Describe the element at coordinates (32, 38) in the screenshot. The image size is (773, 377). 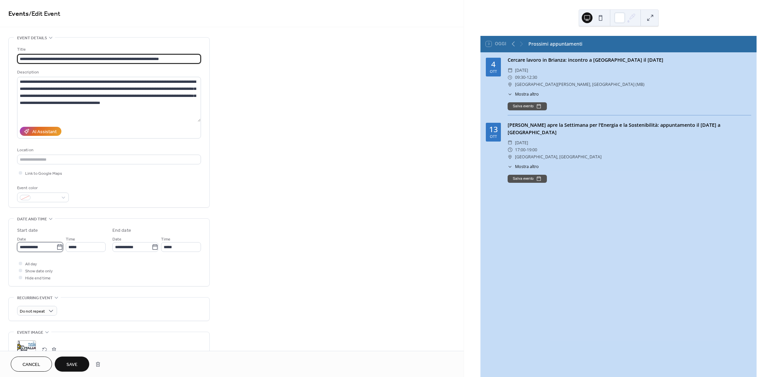
I see `span: Event details` at that location.